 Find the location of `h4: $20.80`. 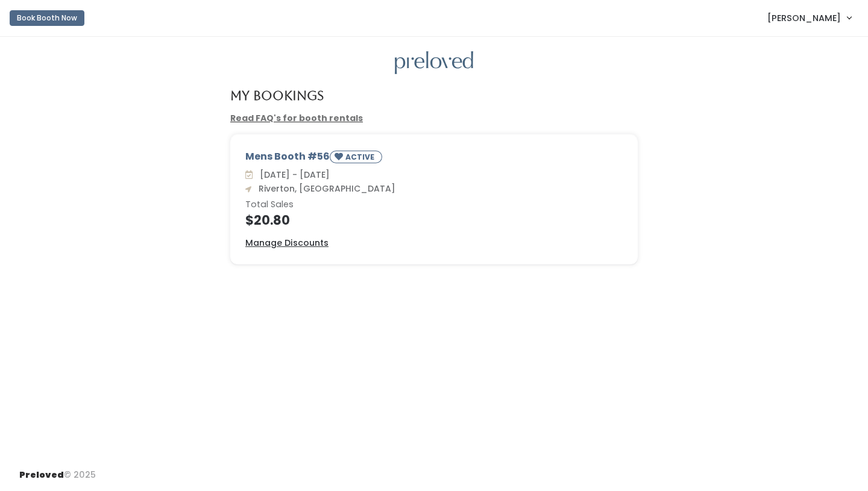

h4: $20.80 is located at coordinates (434, 220).